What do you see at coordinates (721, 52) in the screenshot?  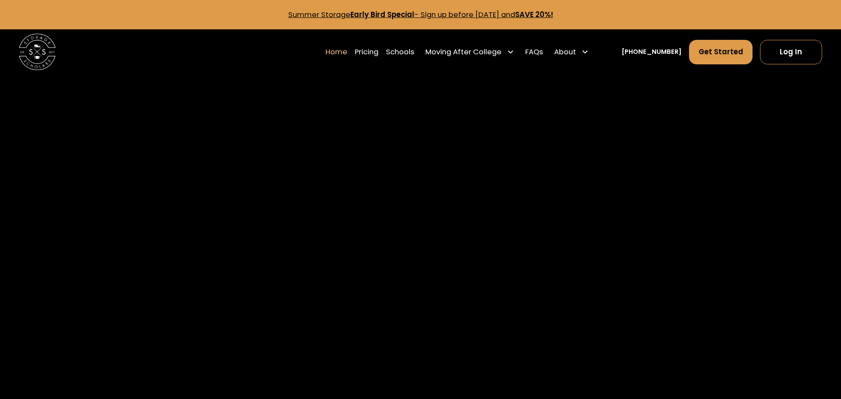 I see `a: Get Started` at bounding box center [721, 52].